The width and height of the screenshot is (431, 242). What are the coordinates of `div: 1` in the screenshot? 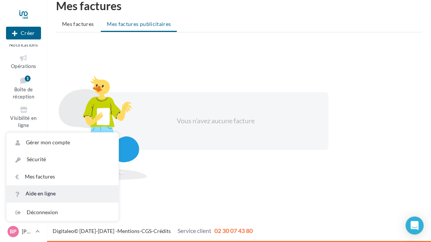 It's located at (27, 79).